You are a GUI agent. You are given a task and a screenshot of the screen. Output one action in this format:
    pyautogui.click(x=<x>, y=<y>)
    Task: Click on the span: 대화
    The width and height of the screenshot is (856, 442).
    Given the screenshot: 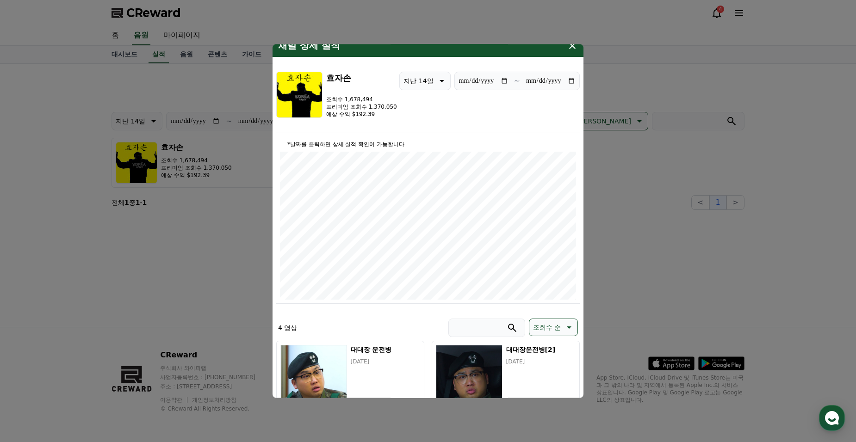 What is the action you would take?
    pyautogui.click(x=90, y=311)
    